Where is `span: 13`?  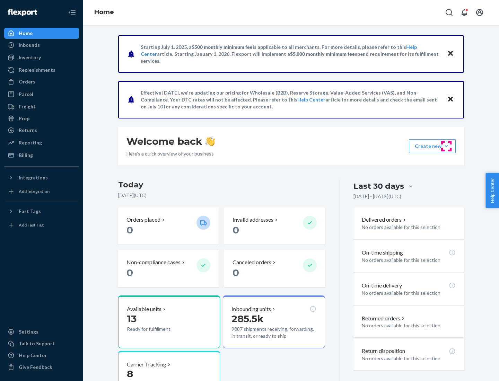
span: 13 is located at coordinates (132, 319).